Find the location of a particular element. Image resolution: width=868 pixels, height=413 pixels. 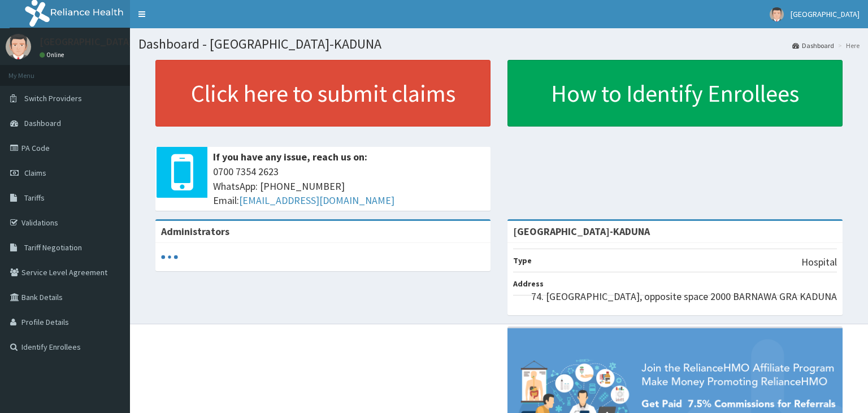

a: Online is located at coordinates (53, 55).